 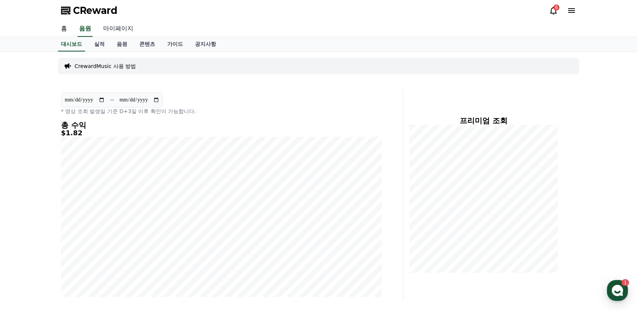 What do you see at coordinates (205, 44) in the screenshot?
I see `a: 공지사항` at bounding box center [205, 44].